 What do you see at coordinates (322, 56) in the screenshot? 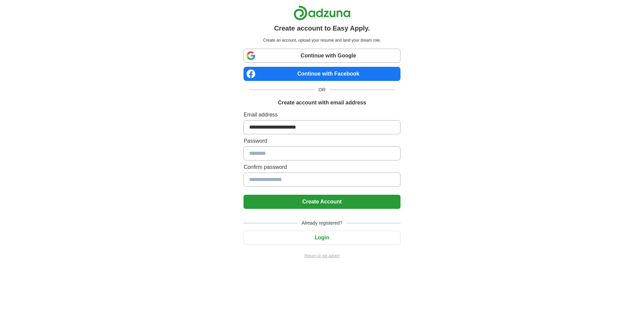
I see `a: Continue with Google` at bounding box center [322, 56].